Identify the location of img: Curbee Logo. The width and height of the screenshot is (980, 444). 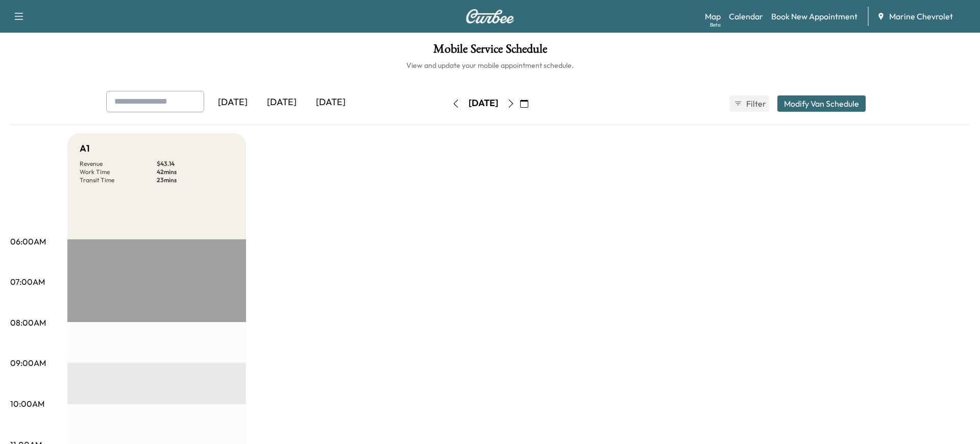
(490, 16).